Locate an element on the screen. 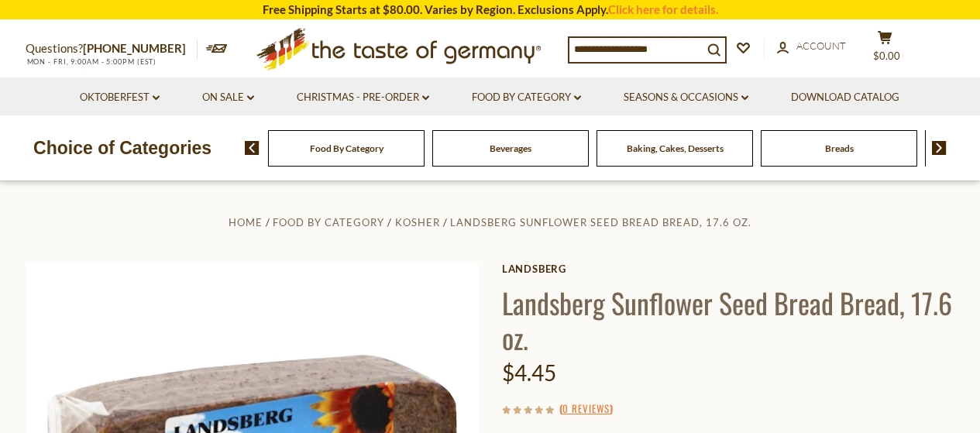 This screenshot has width=980, height=433. a: Click here for details. is located at coordinates (662, 9).